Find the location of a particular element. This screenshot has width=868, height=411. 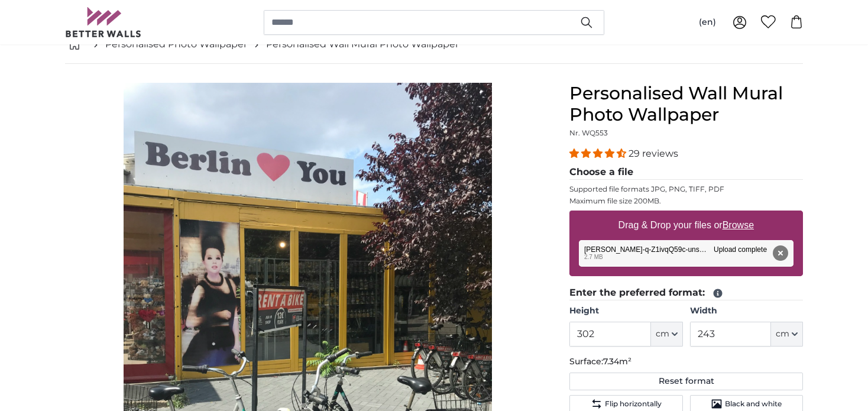

legend: Enter the preferred format: is located at coordinates (686, 293).